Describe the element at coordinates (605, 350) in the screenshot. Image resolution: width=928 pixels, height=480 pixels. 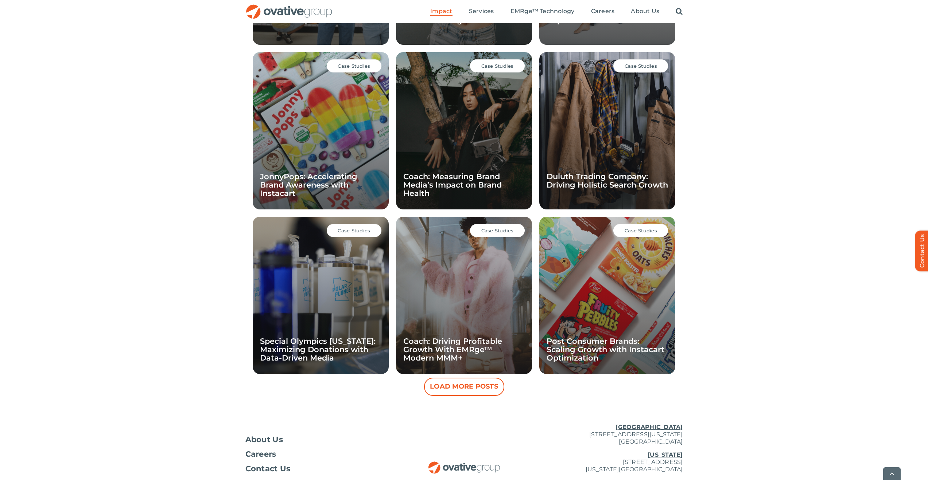
I see `a: Post Consumer Brands: Scaling Growth with Instacart Optimization` at that location.